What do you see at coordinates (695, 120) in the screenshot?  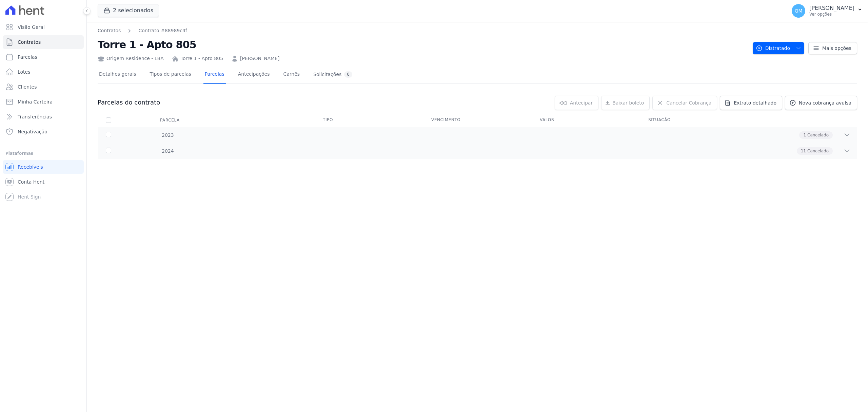 I see `th: Situação` at bounding box center [695, 120].